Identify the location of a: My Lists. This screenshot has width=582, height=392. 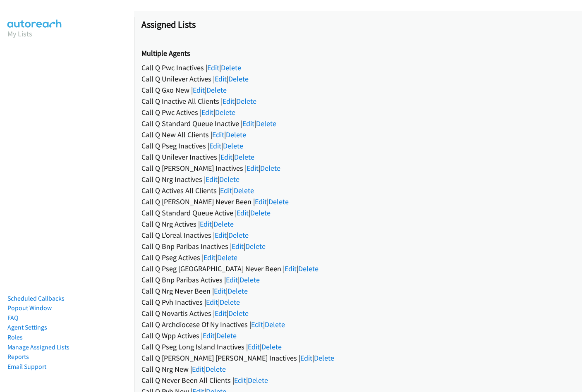
(20, 34).